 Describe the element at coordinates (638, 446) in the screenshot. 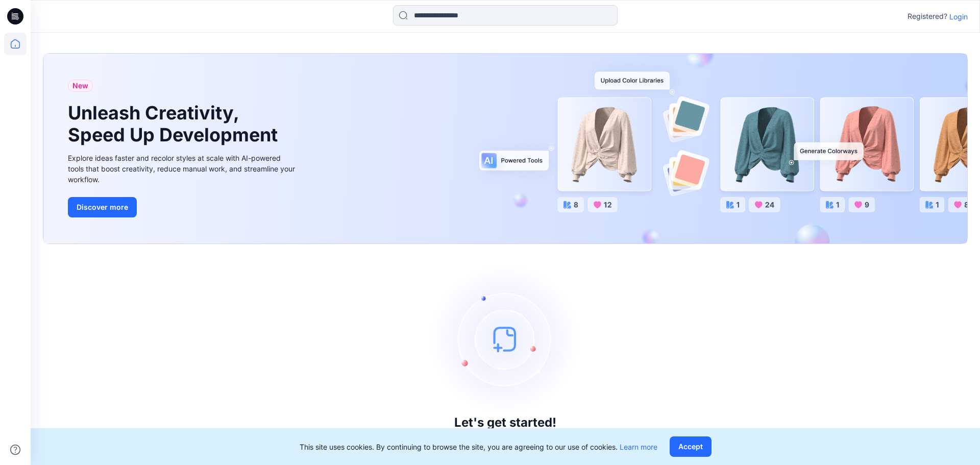

I see `a: Learn more` at that location.